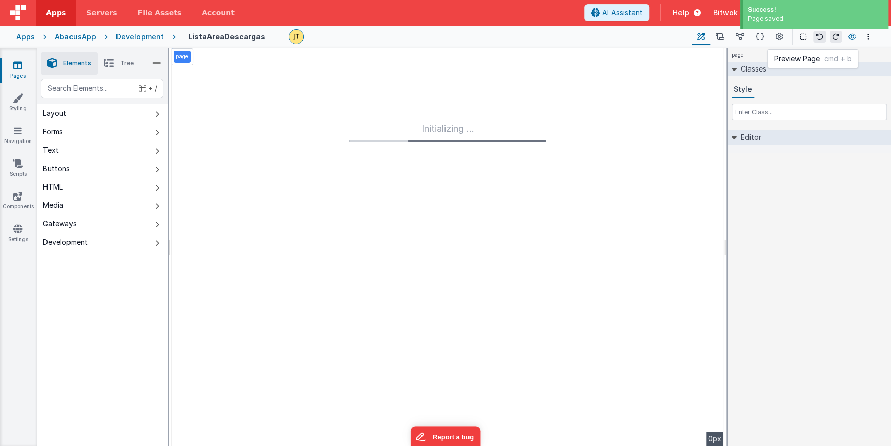 This screenshot has height=446, width=891. What do you see at coordinates (102, 169) in the screenshot?
I see `button: Buttons` at bounding box center [102, 169].